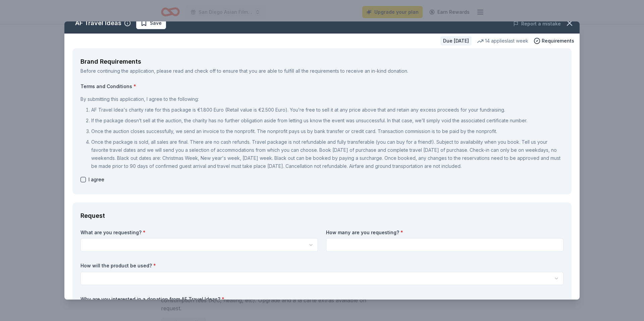 The width and height of the screenshot is (644, 321). I want to click on div: Before continuing the application, please read and check off to ensure that you are able to fulfi..., so click(322, 71).